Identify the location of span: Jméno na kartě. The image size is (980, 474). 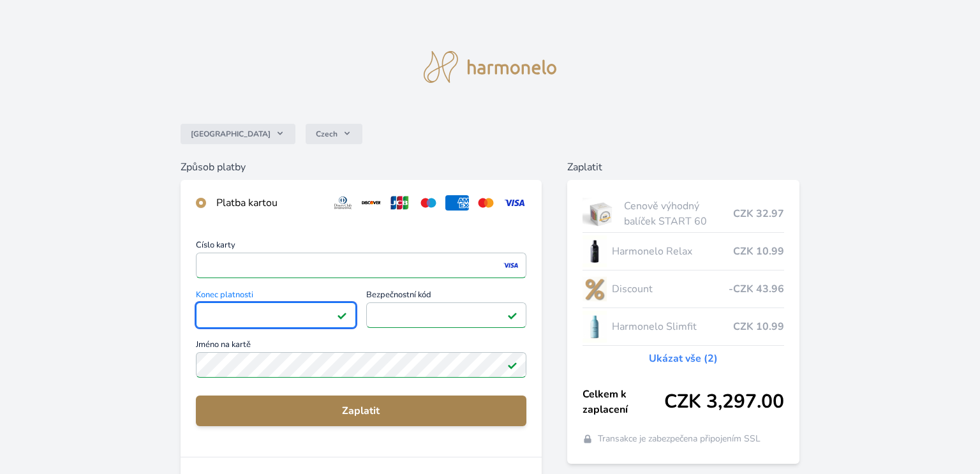
(361, 346).